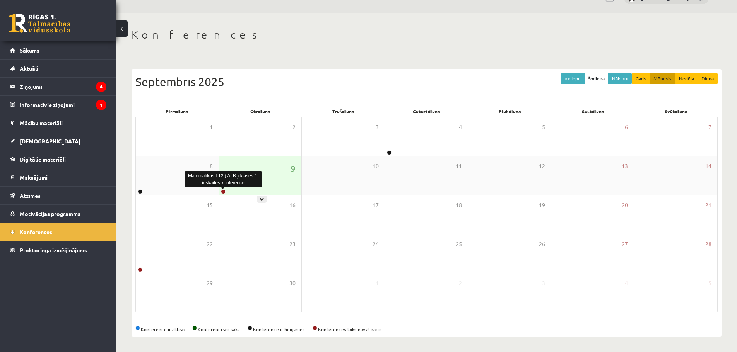 Image resolution: width=737 pixels, height=352 pixels. What do you see at coordinates (376, 205) in the screenshot?
I see `span: 17` at bounding box center [376, 205].